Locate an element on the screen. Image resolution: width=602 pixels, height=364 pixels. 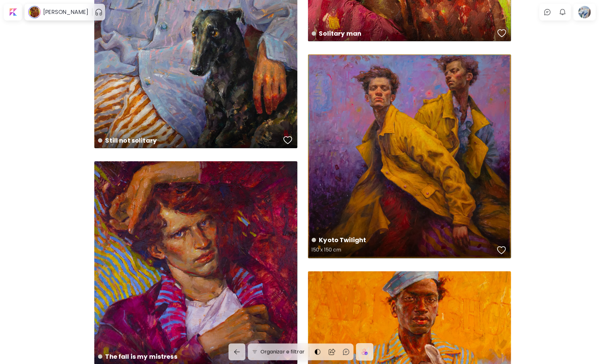
h4: Still not solitary is located at coordinates (190, 141).